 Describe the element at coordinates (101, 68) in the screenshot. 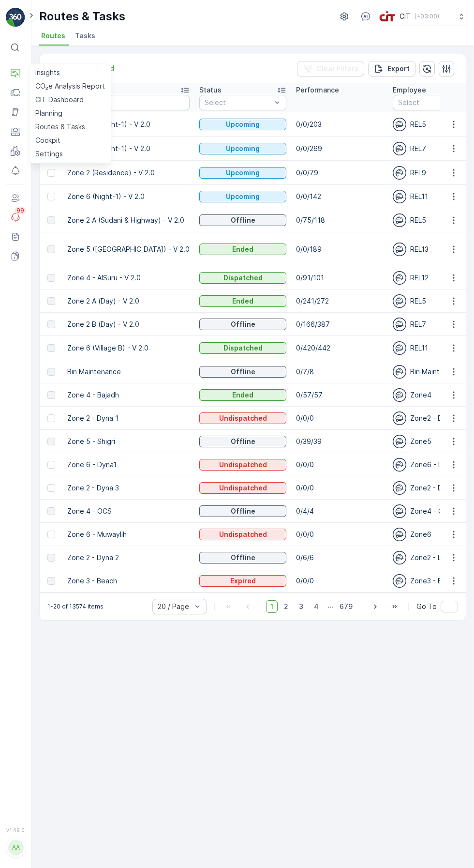

I see `button: Add` at that location.